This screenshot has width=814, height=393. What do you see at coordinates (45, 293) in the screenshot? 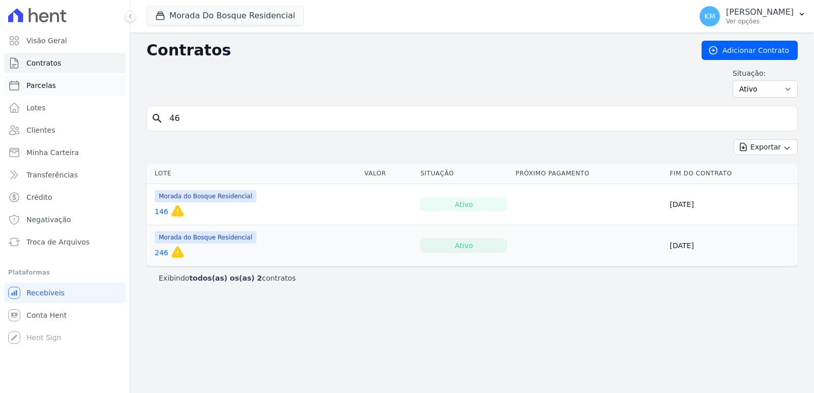
I see `span: Recebíveis` at bounding box center [45, 293].